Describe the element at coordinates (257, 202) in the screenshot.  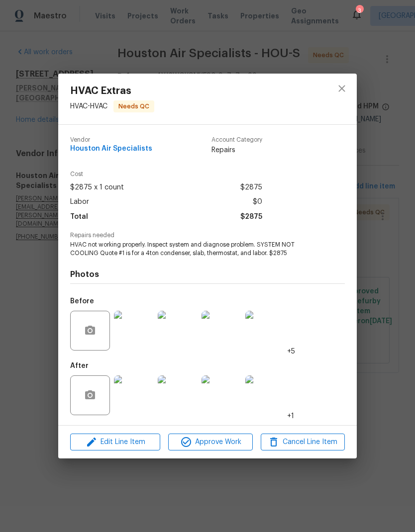
I see `span: $0` at that location.